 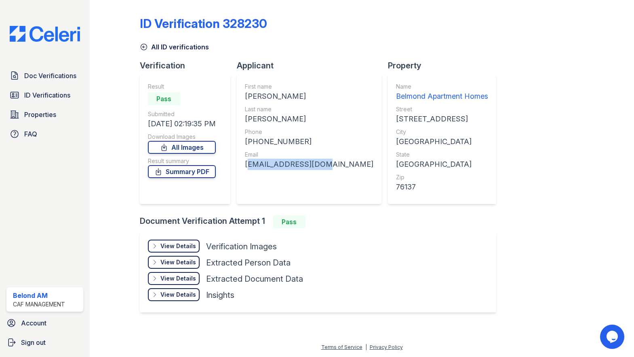 I want to click on a: Terms of Service, so click(x=342, y=346).